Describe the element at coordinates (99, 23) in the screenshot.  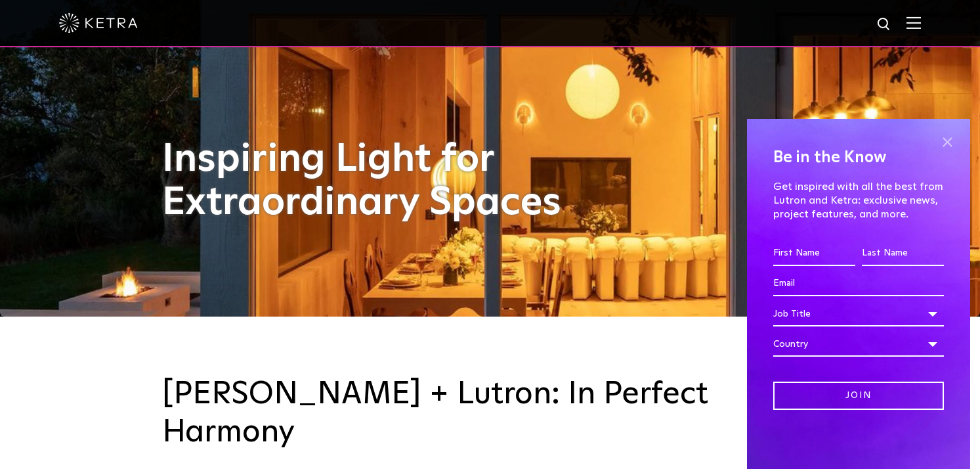
I see `img: ketra-logo-2019-white` at that location.